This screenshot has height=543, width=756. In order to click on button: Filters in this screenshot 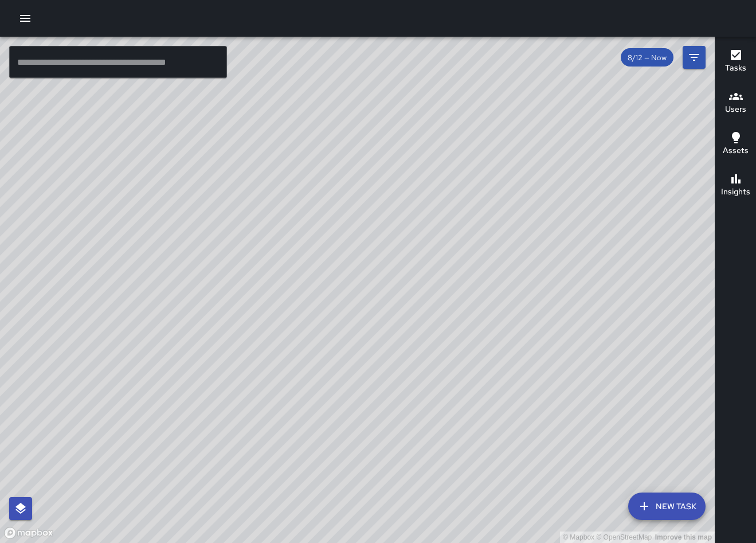, I will do `click(694, 57)`.